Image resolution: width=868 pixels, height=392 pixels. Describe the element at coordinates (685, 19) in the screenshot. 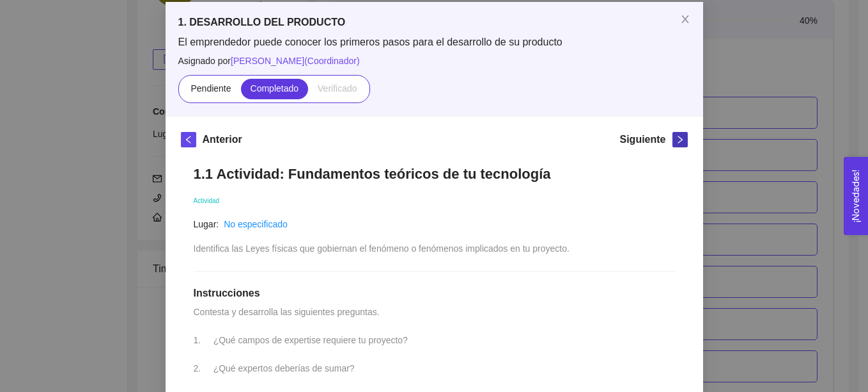

I see `span: close` at that location.